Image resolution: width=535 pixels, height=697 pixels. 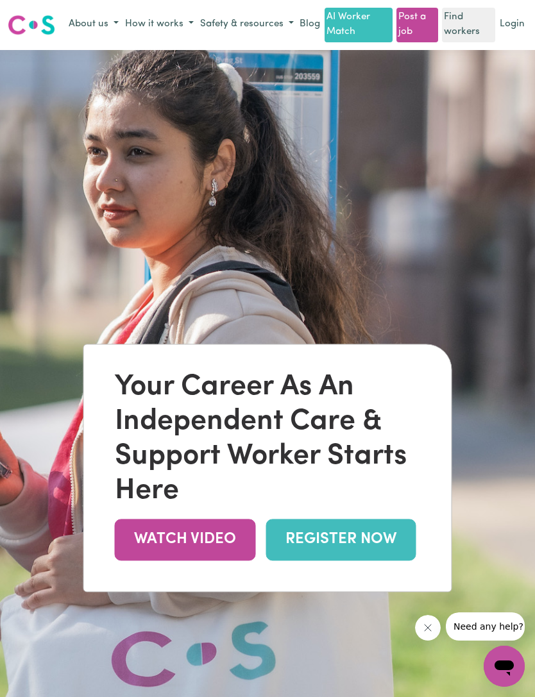 What do you see at coordinates (512, 24) in the screenshot?
I see `a: Login` at bounding box center [512, 24].